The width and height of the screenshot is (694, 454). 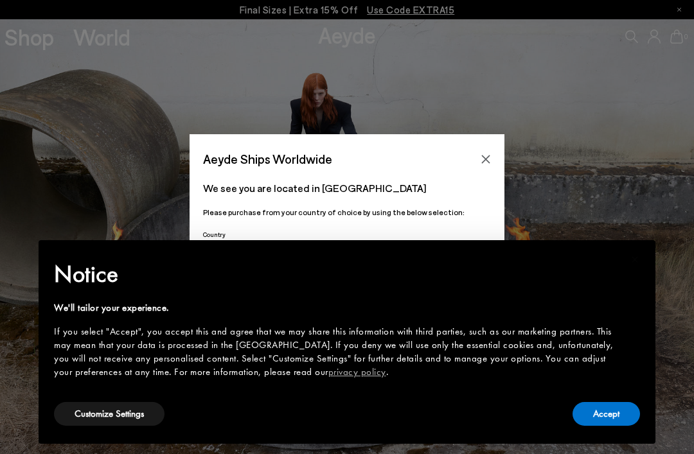 What do you see at coordinates (337, 352) in the screenshot?
I see `div: If you select "Accept", you accept this and agree that we may share this information with third p...` at bounding box center [337, 352].